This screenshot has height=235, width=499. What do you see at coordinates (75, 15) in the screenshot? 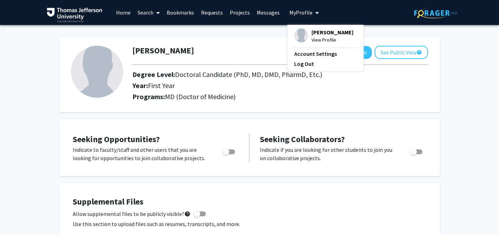
I see `img: Thomas Jefferson University Logo` at bounding box center [75, 15].